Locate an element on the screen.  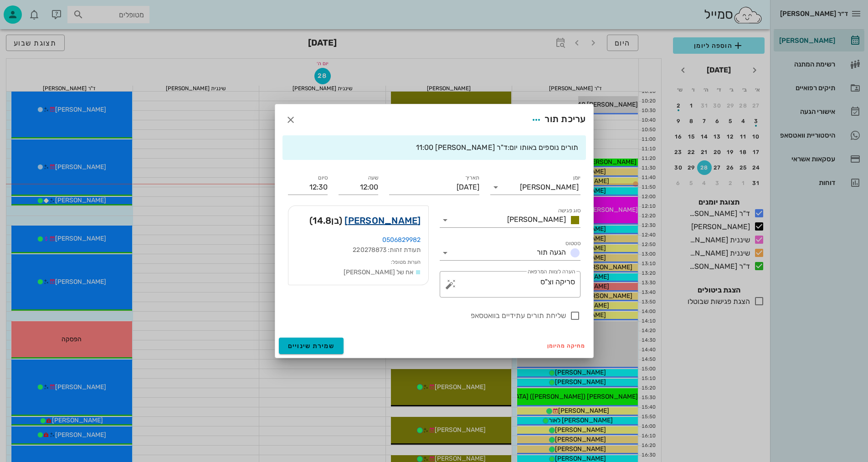
button: מחיקה מהיומן is located at coordinates (566, 346).